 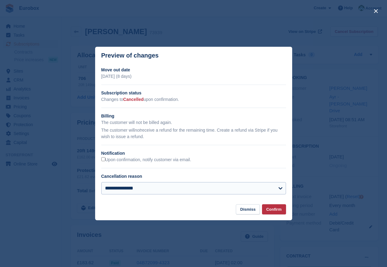 I want to click on button: close, so click(x=376, y=11).